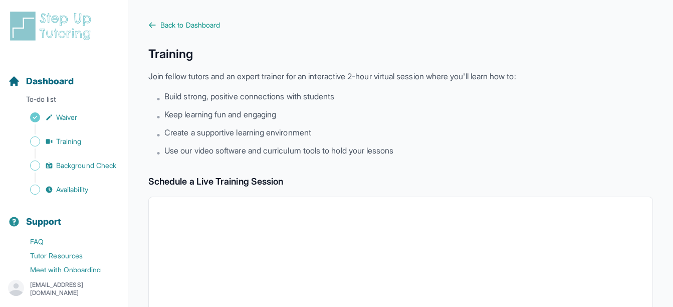 The height and width of the screenshot is (307, 673). What do you see at coordinates (64, 75) in the screenshot?
I see `button: Dashboard` at bounding box center [64, 75].